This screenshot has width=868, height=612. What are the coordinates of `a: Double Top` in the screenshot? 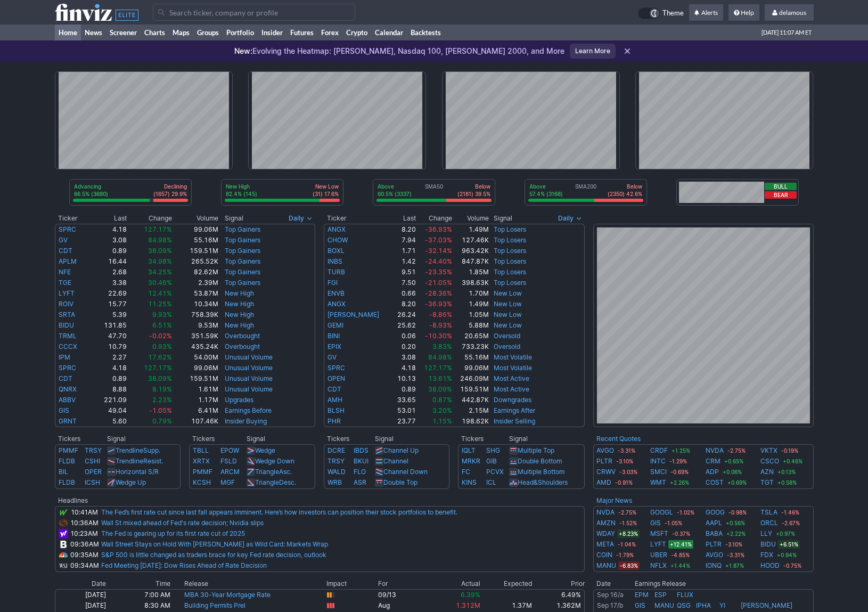 It's located at (400, 482).